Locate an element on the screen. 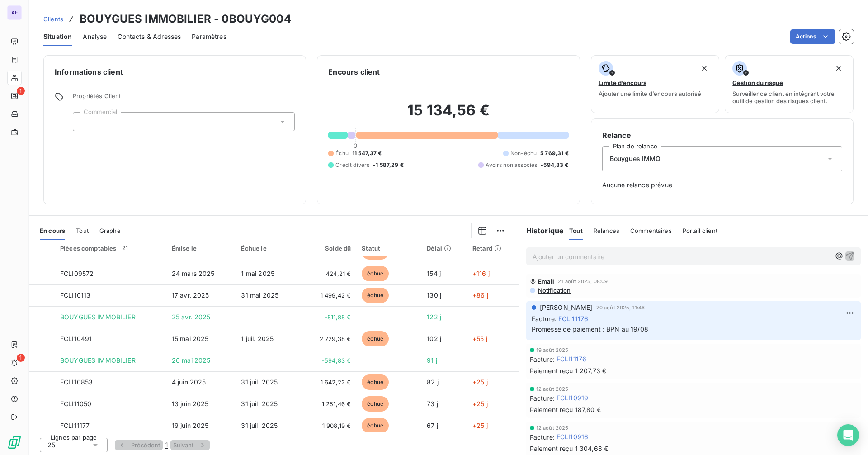 The image size is (868, 455). span: 19 août 2025 is located at coordinates (553, 350).